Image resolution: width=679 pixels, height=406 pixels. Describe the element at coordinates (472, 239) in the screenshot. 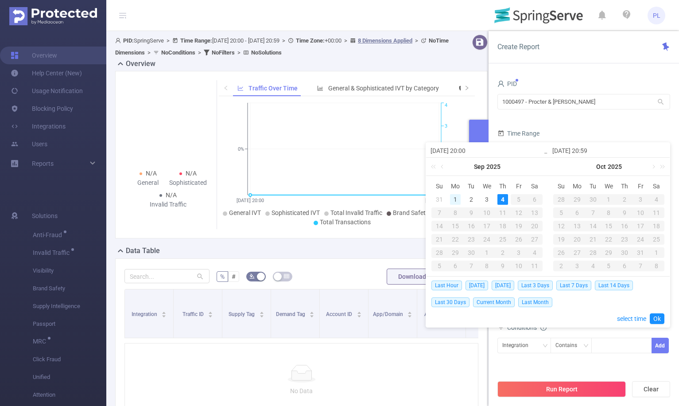

I see `div: 23` at that location.